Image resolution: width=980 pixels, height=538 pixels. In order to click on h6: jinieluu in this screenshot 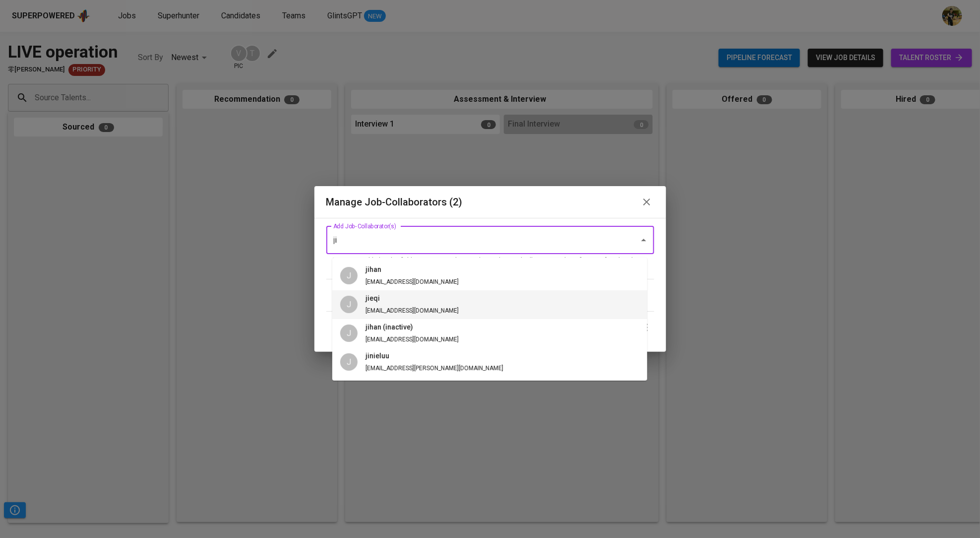, I will do `click(434, 356)`.